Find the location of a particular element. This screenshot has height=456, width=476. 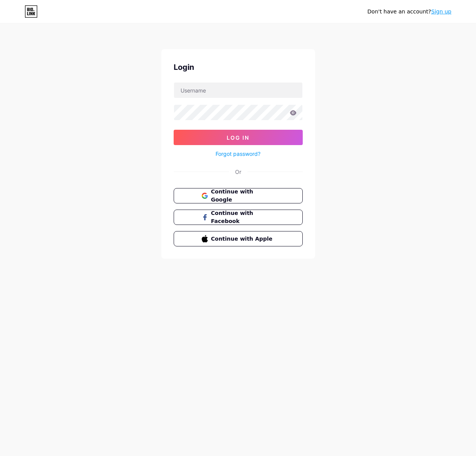

a: Sign up is located at coordinates (441, 11).